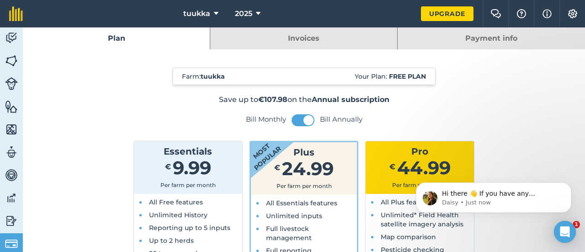 Image resolution: width=585 pixels, height=252 pixels. Describe the element at coordinates (294, 216) in the screenshot. I see `span: Unlimited inputs` at that location.